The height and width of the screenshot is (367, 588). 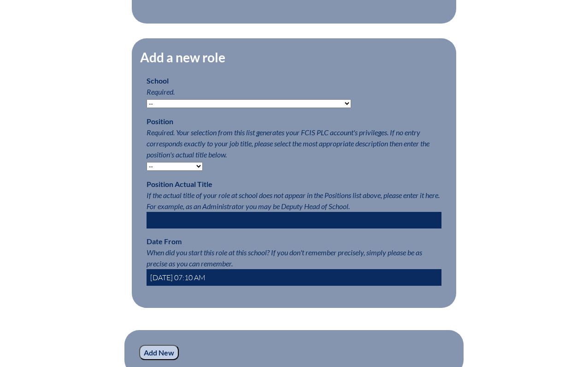 What do you see at coordinates (288, 143) in the screenshot?
I see `span: Required. Your selection from this list generates your FCIS PLC account's privileges. If no entry...` at bounding box center [288, 143].